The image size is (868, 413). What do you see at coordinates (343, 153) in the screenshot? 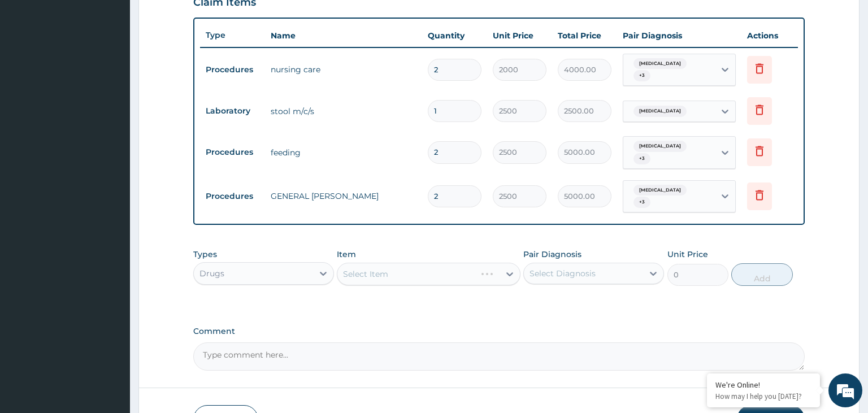
I see `td: feeding` at bounding box center [343, 153].